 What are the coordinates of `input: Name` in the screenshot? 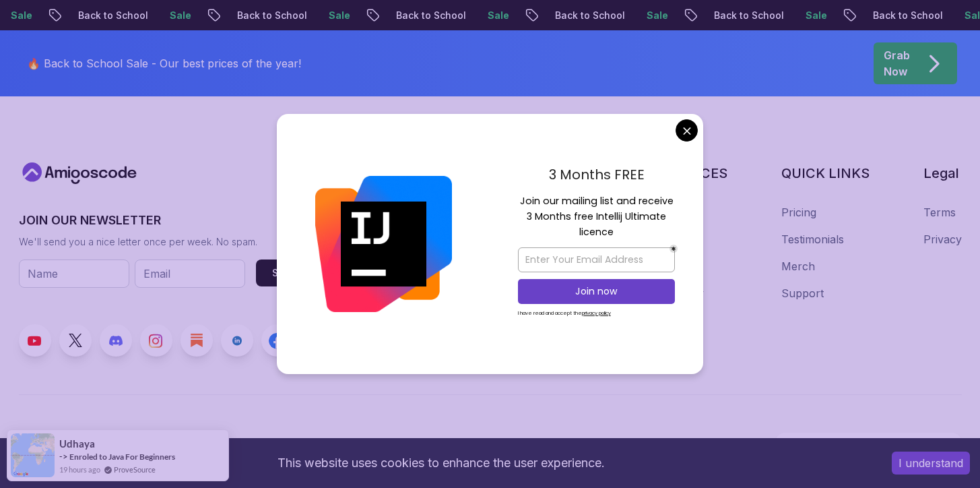 It's located at (74, 274).